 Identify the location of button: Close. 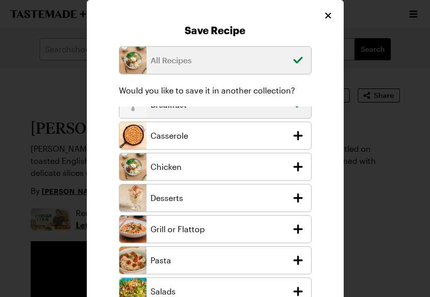
(328, 16).